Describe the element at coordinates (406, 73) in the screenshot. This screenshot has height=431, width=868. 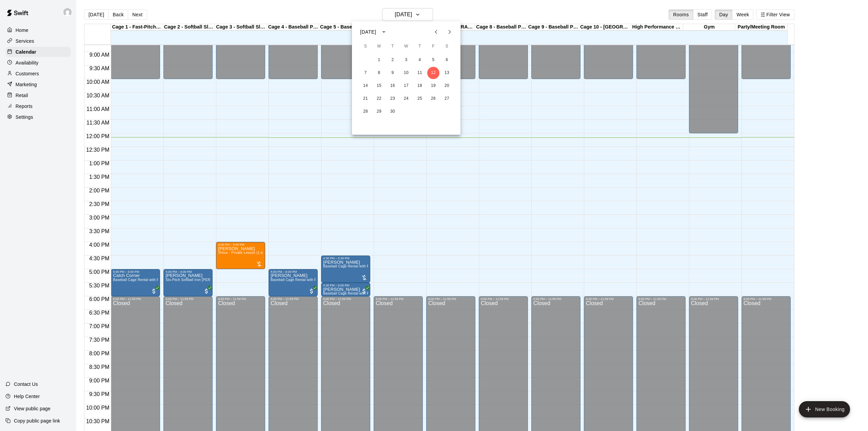
I see `button: 10` at that location.